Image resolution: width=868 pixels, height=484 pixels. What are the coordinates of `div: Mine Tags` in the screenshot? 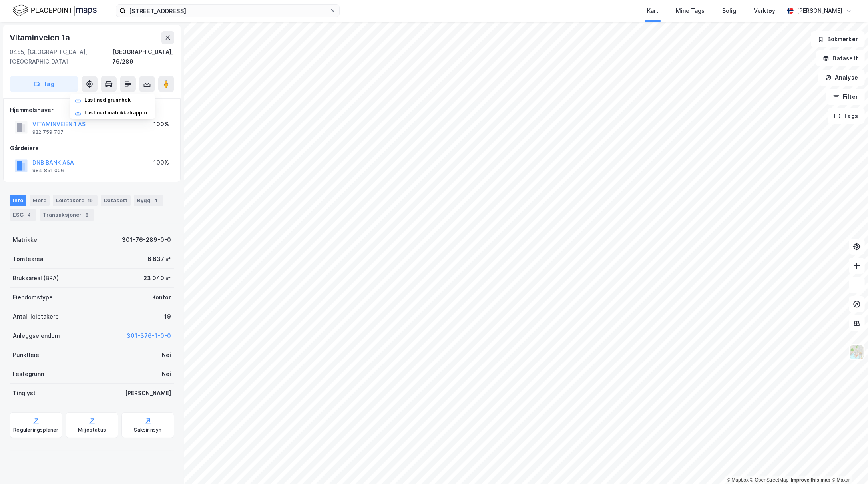 It's located at (690, 11).